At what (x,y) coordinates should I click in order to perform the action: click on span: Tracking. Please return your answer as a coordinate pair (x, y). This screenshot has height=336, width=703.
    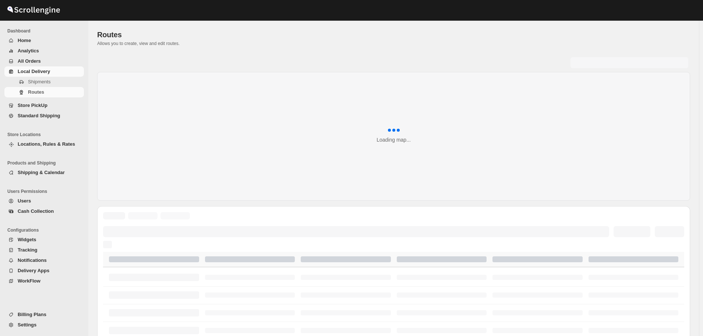
    Looking at the image, I should click on (27, 249).